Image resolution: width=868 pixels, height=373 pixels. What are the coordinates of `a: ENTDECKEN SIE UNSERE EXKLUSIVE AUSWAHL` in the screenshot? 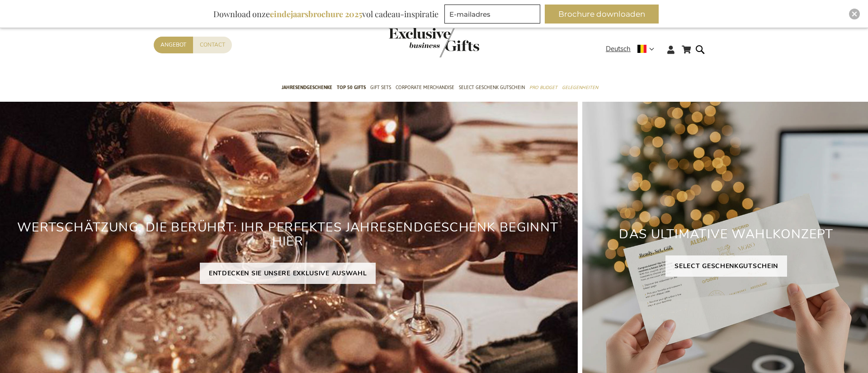 It's located at (288, 274).